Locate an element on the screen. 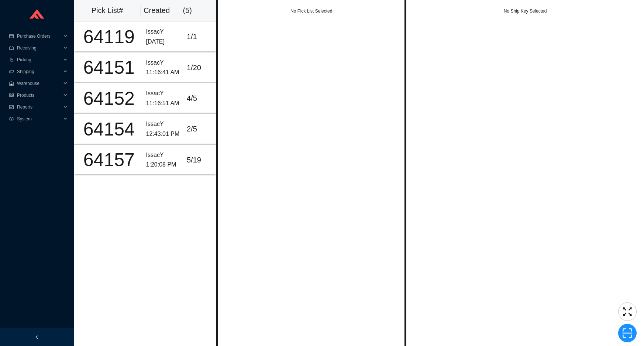  div: No Ship Key Selected is located at coordinates (525, 11).